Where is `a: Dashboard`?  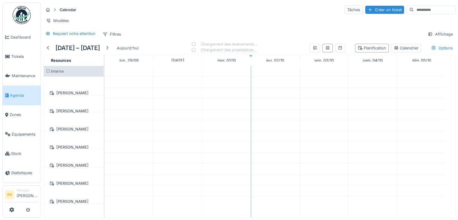 a: Dashboard is located at coordinates (22, 37).